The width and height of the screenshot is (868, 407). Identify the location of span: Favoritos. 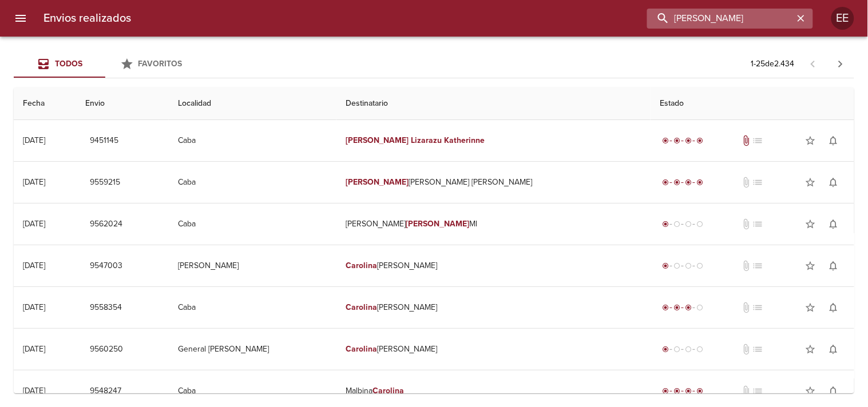
(160, 63).